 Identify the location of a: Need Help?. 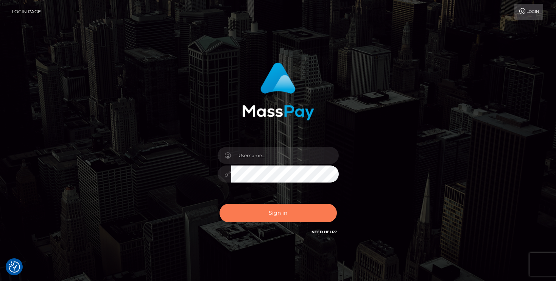
(324, 232).